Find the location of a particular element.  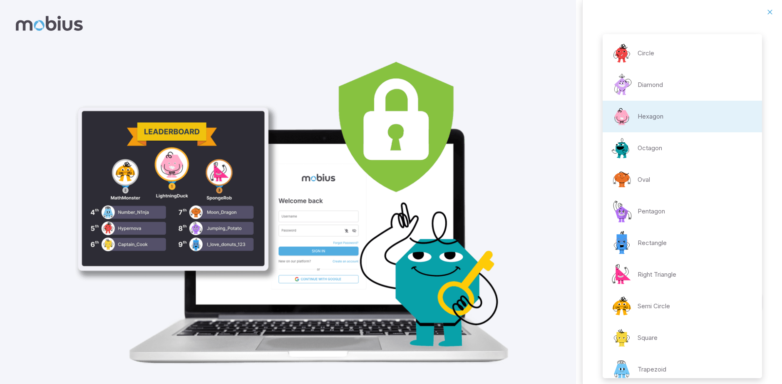

img: diamond.svg is located at coordinates (622, 85).